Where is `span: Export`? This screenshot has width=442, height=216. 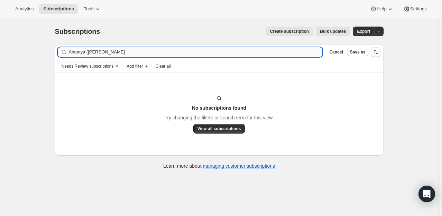 span: Export is located at coordinates (363, 31).